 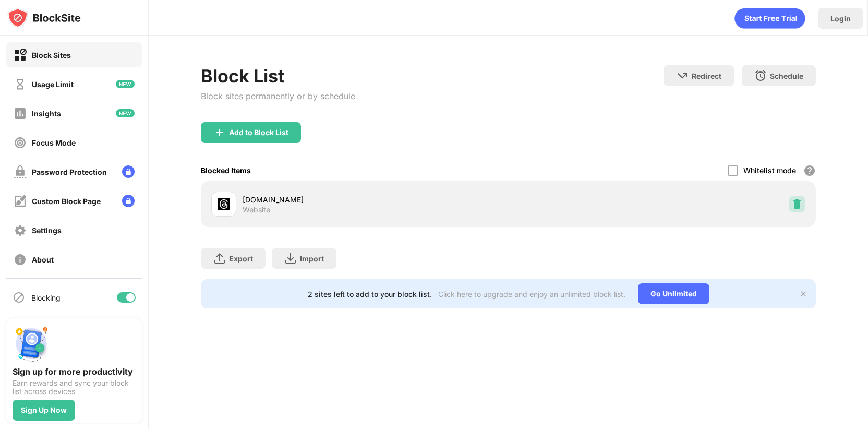 What do you see at coordinates (66, 201) in the screenshot?
I see `div: Custom Block Page` at bounding box center [66, 201].